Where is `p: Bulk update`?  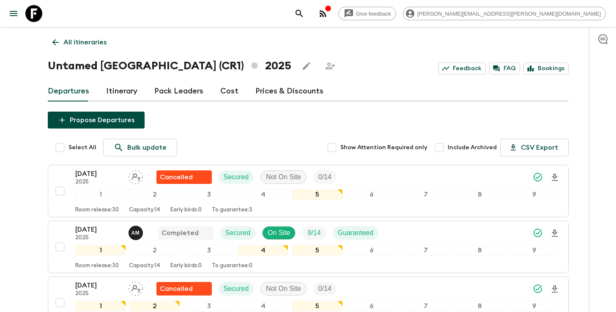 p: Bulk update is located at coordinates (147, 147).